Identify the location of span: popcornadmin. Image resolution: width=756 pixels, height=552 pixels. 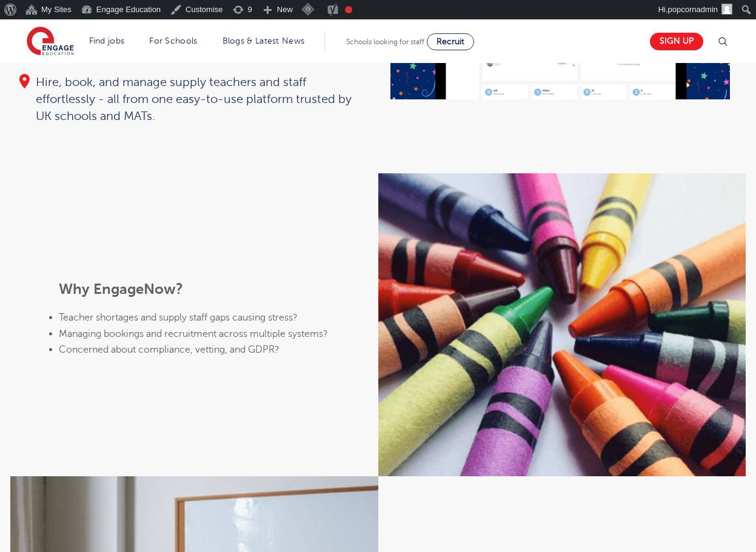
(693, 9).